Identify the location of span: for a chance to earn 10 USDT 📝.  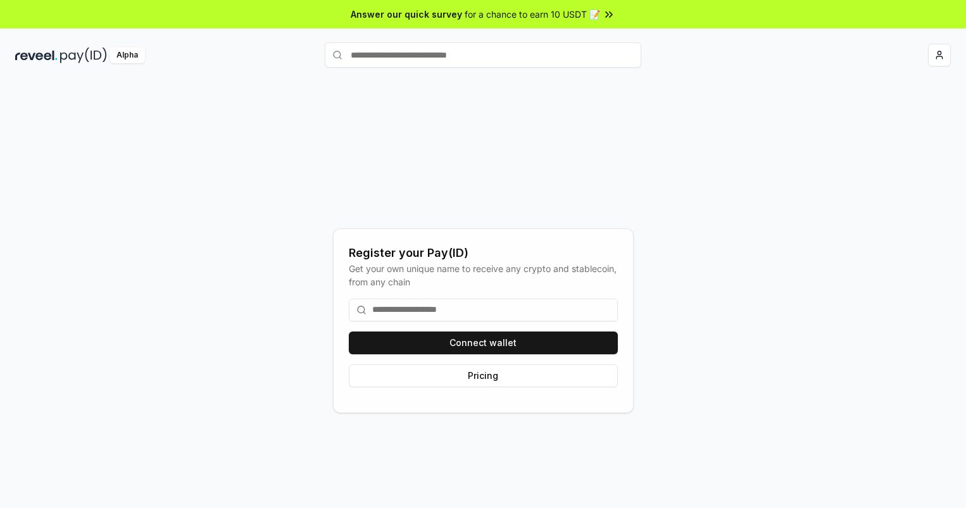
(532, 14).